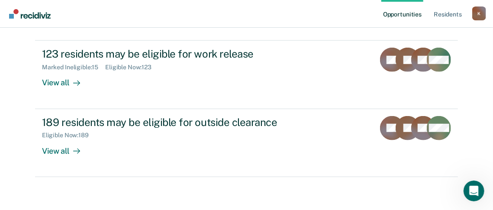 This screenshot has width=493, height=210. Describe the element at coordinates (246, 74) in the screenshot. I see `a: 123 residents may be eligible for work releaseMarked Ineligible:15Eligible Now:123View all` at that location.